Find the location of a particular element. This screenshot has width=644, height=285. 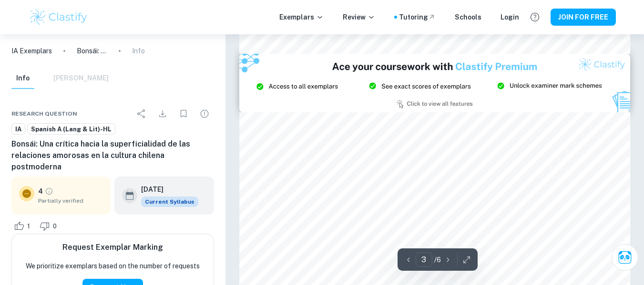

p: Exemplars is located at coordinates (301, 17).